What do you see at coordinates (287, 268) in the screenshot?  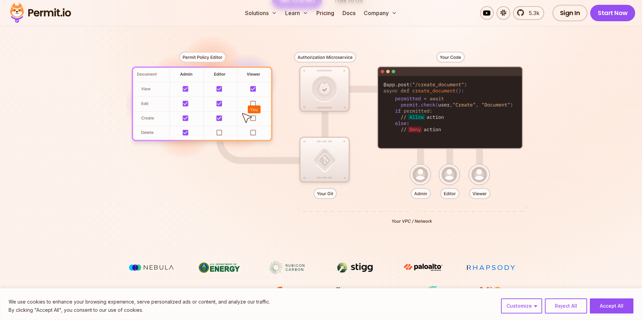 I see `img: Rubicon` at bounding box center [287, 268].